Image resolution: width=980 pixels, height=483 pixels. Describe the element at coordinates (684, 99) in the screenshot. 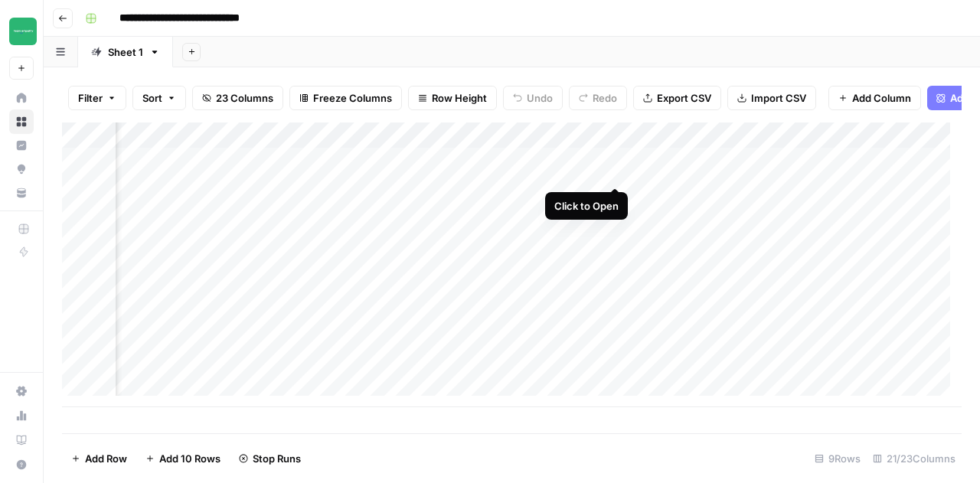

I see `span: Export CSV` at that location.